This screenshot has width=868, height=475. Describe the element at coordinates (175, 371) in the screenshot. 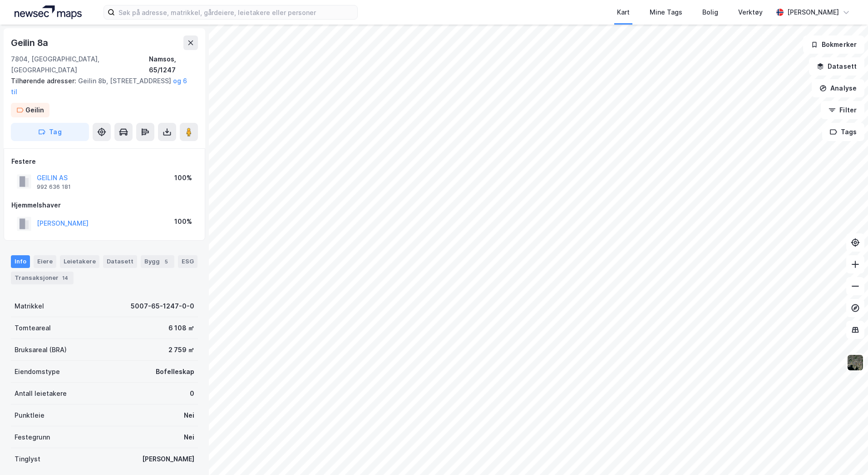

I see `div: Bofelleskap` at that location.